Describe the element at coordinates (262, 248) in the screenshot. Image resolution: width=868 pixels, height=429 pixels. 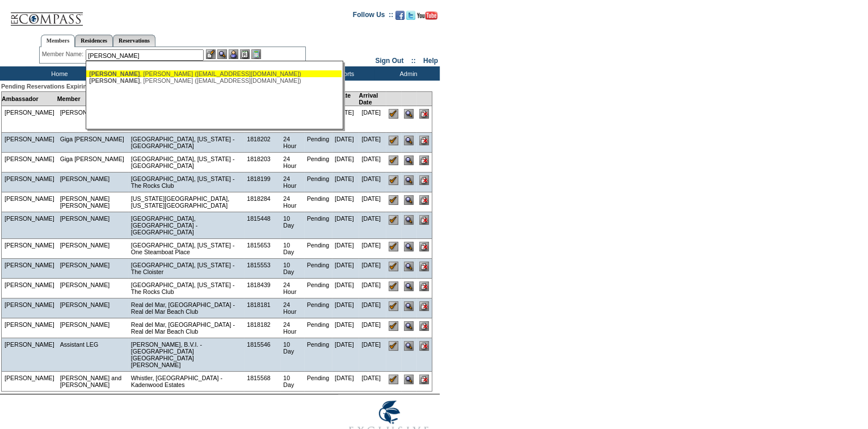
I see `td: 1815653` at that location.